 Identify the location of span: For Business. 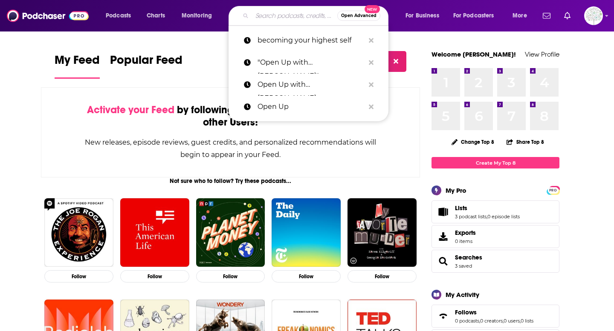
(422, 16).